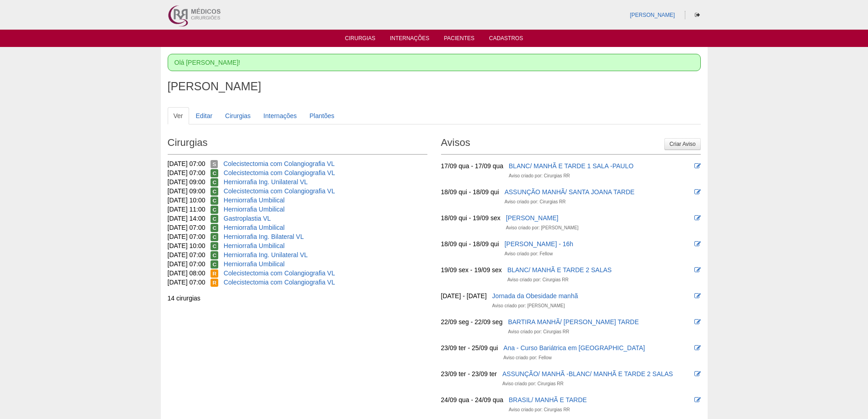 The width and height of the screenshot is (868, 419). Describe the element at coordinates (468, 373) in the screenshot. I see `div: 23/09 ter - 23/09 ter` at that location.